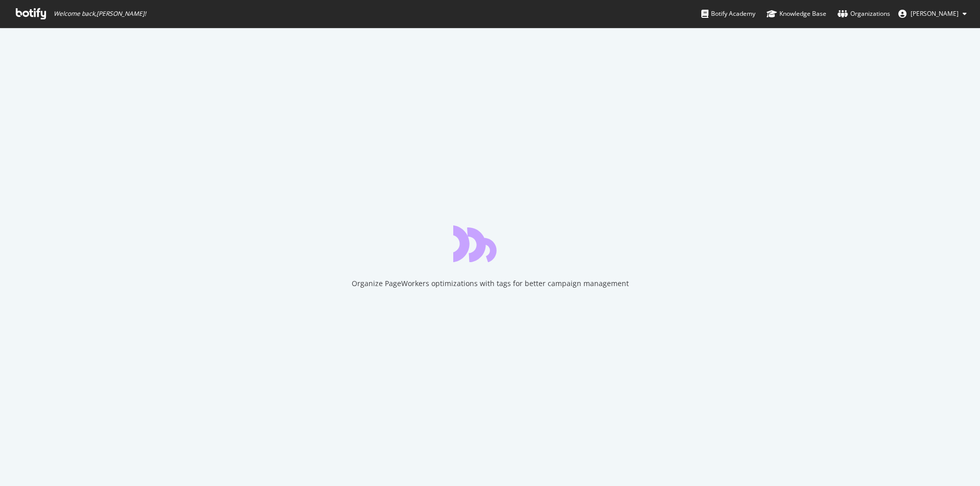  Describe the element at coordinates (728, 14) in the screenshot. I see `div: Botify Academy` at that location.